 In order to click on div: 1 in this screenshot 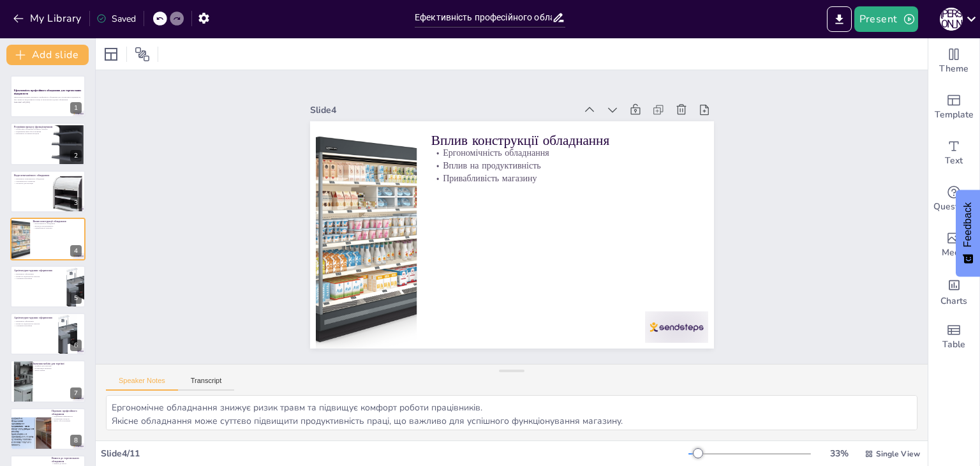, I will do `click(76, 108)`.